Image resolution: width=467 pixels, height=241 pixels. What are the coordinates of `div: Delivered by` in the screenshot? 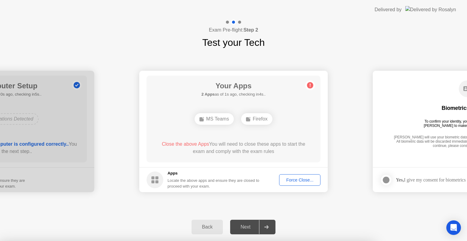 It's located at (388, 10).